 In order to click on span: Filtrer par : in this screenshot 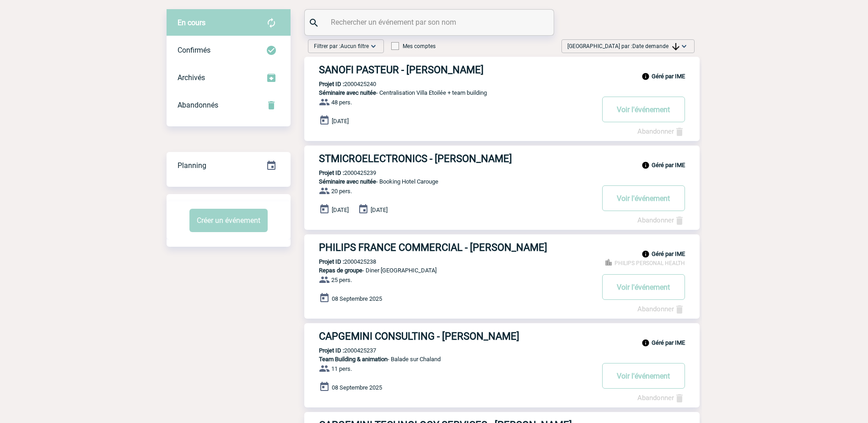, I will do `click(341, 46)`.